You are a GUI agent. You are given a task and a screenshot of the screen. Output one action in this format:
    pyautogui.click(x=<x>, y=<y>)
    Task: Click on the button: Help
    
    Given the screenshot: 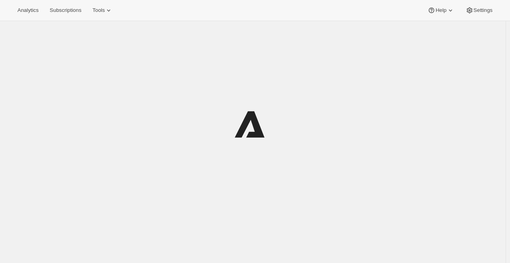 What is the action you would take?
    pyautogui.click(x=440, y=10)
    